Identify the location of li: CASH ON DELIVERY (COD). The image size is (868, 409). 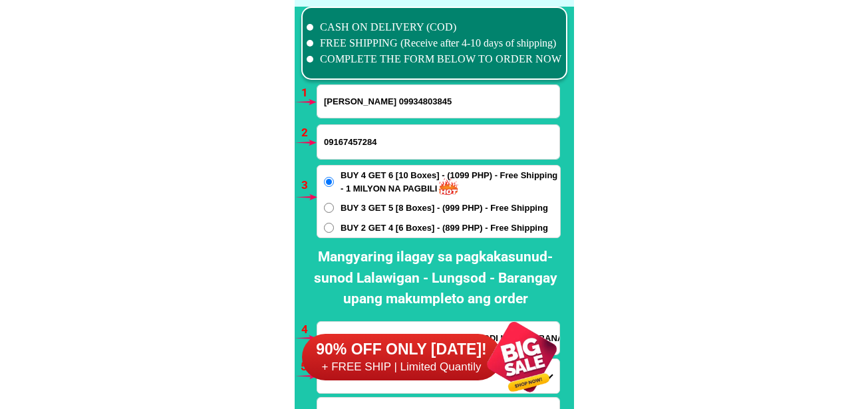
(434, 27).